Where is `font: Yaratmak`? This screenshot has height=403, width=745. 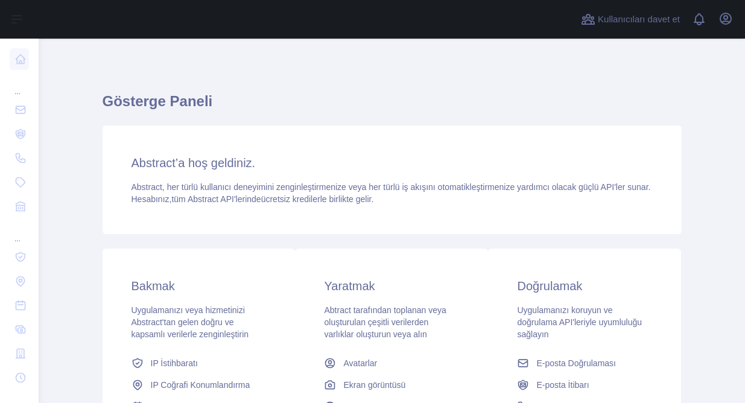 font: Yaratmak is located at coordinates (349, 286).